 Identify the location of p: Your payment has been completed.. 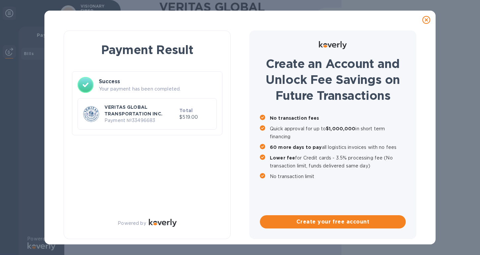
(158, 89).